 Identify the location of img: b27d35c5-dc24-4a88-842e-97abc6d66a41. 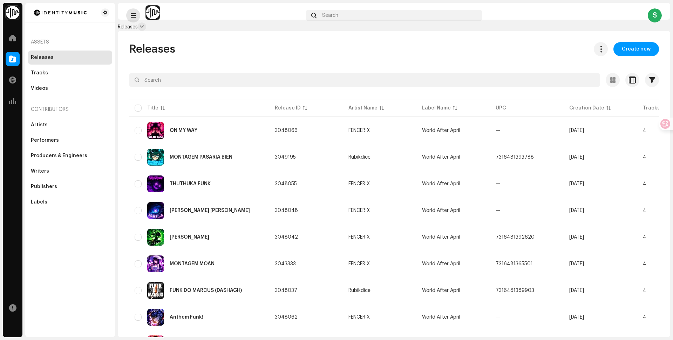
(156, 210).